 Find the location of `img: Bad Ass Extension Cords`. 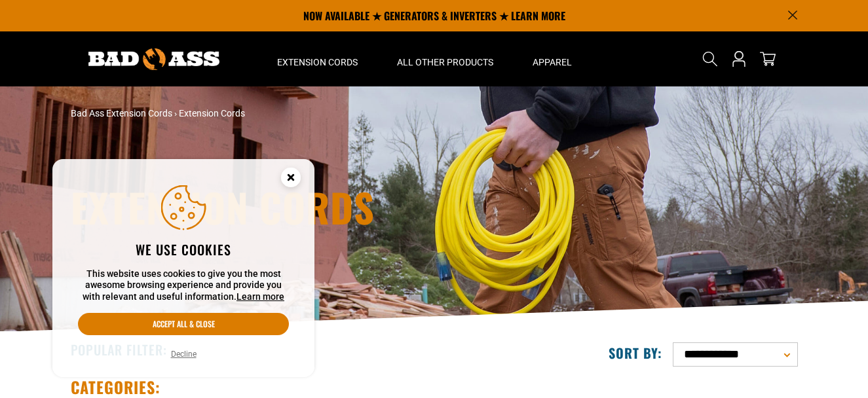

img: Bad Ass Extension Cords is located at coordinates (154, 59).